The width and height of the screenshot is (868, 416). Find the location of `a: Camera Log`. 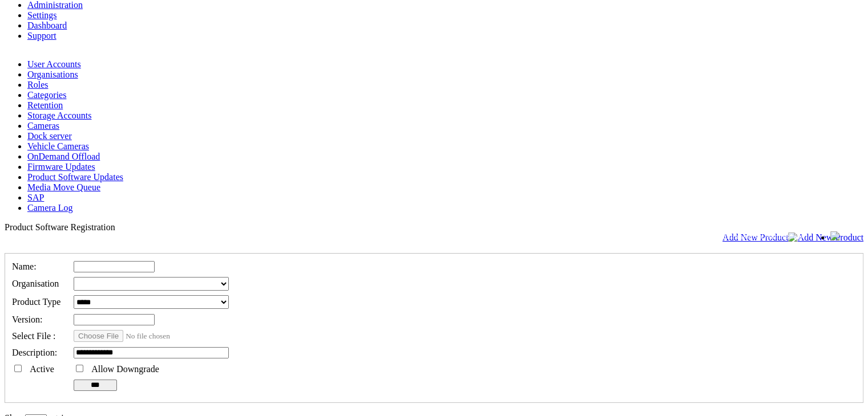

a: Camera Log is located at coordinates (50, 208).